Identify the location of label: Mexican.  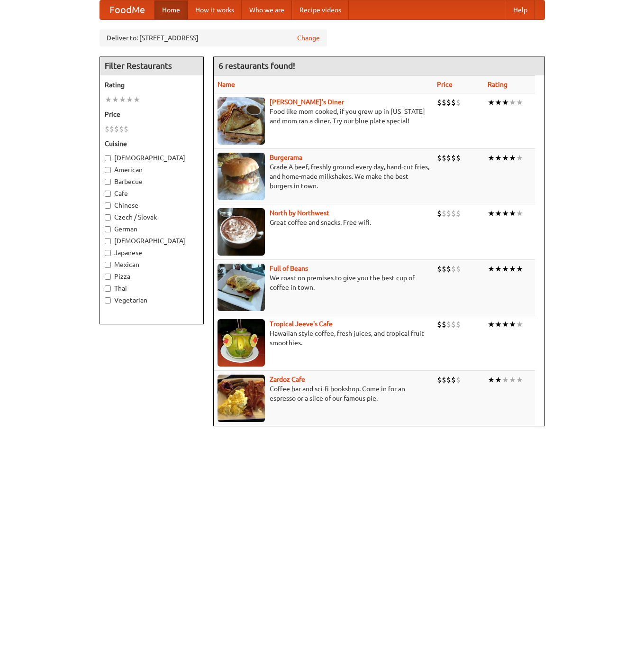
(152, 264).